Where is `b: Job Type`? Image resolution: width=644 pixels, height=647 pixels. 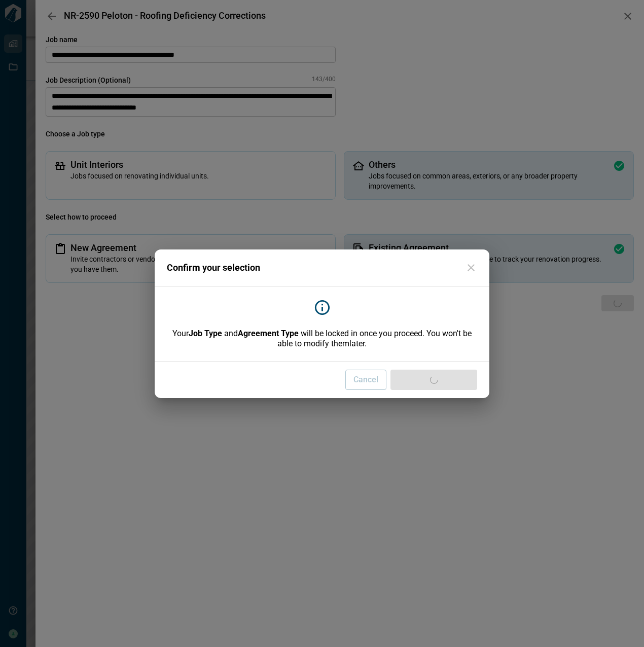 b: Job Type is located at coordinates (205, 333).